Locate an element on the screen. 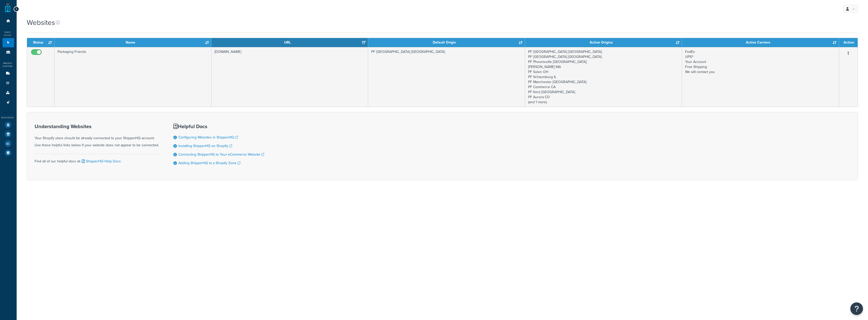 The width and height of the screenshot is (868, 320). div: Find all of our helpful docs at: is located at coordinates (98, 160).